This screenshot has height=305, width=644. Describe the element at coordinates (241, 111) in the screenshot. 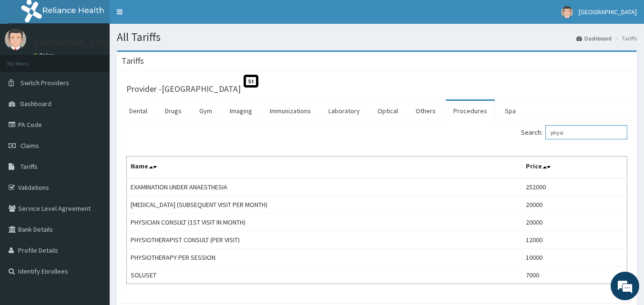

I see `a: Imaging` at that location.